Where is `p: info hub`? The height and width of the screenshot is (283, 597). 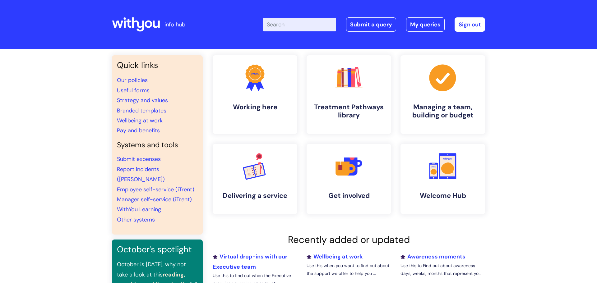
p: info hub is located at coordinates (175, 25).